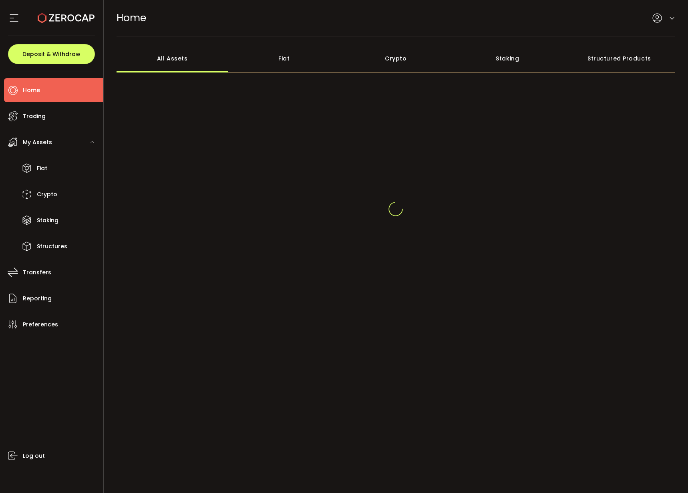 This screenshot has width=688, height=493. What do you see at coordinates (619, 58) in the screenshot?
I see `div: Structured Products` at bounding box center [619, 58].